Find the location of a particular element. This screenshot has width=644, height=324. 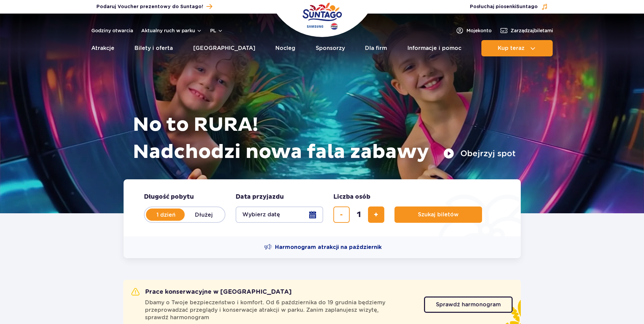

a: Sprawdź harmonogram is located at coordinates (468, 305).